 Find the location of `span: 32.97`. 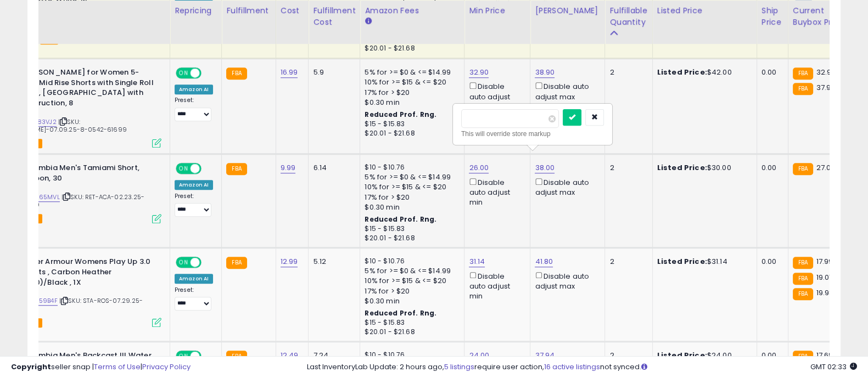

span: 32.97 is located at coordinates (825, 72).